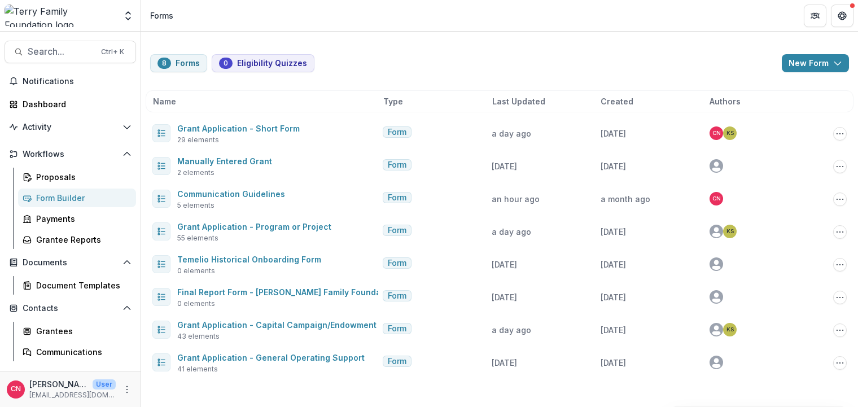  I want to click on span: 0, so click(226, 63).